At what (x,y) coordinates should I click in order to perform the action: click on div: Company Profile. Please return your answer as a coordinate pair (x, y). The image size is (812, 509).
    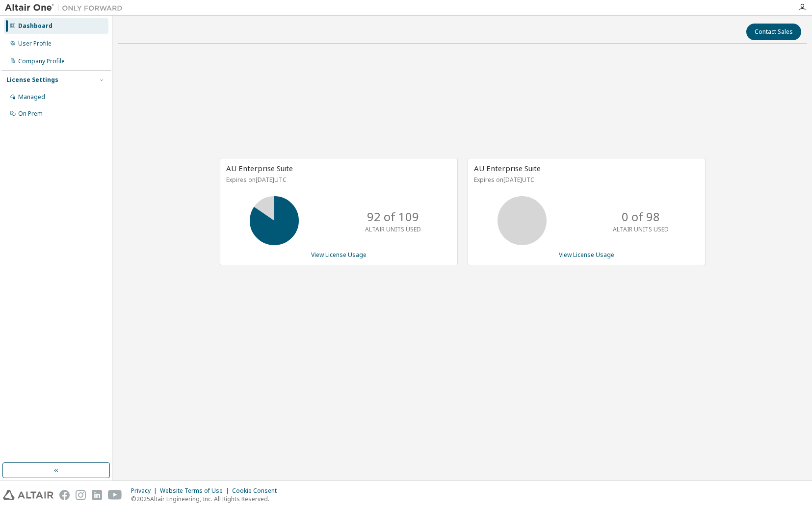
    Looking at the image, I should click on (41, 61).